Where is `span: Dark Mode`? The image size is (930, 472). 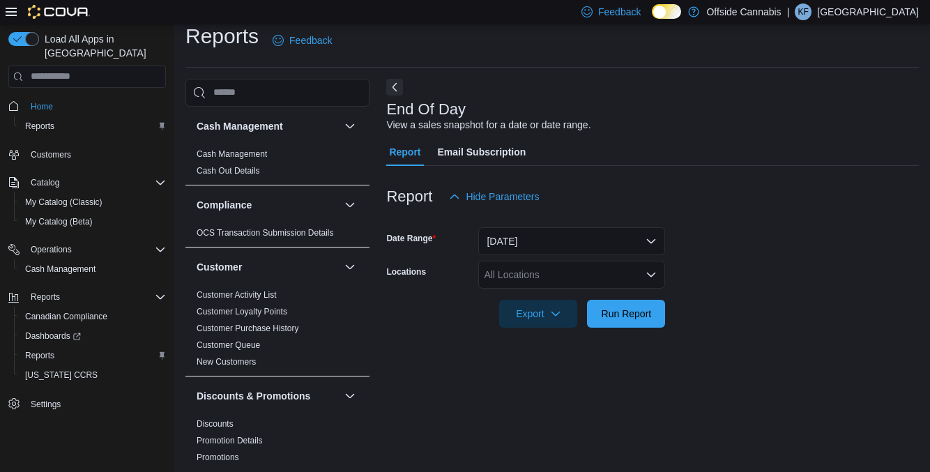
span: Dark Mode is located at coordinates (652, 19).